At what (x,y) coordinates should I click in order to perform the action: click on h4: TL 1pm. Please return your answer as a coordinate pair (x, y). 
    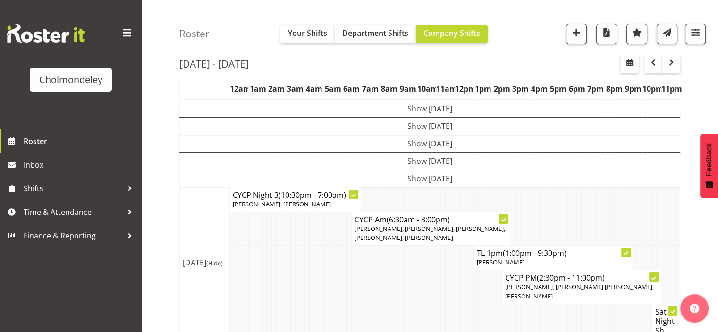
    Looking at the image, I should click on (554, 253).